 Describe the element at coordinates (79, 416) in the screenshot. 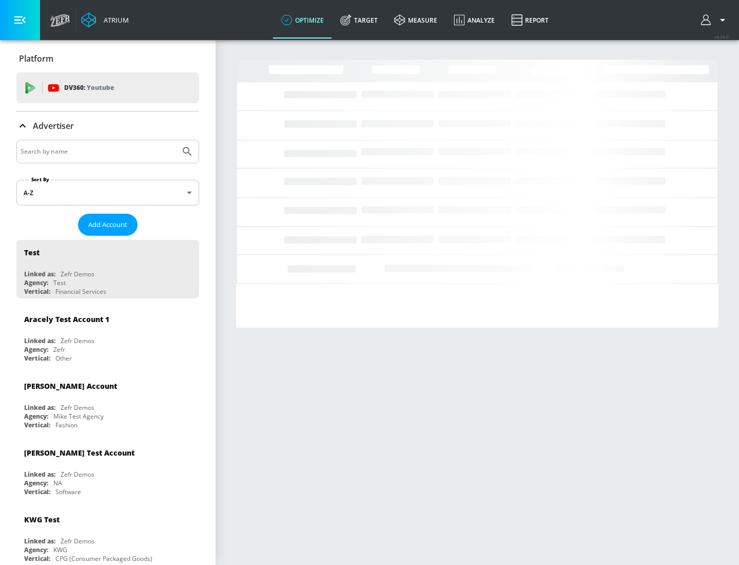

I see `div: Mike Test Agency` at that location.